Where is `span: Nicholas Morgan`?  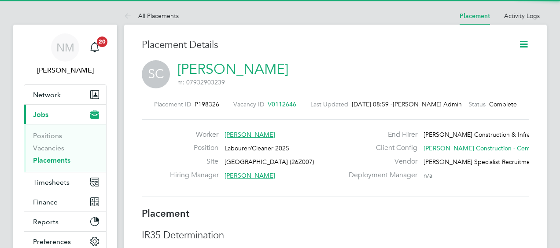
span: Nicholas Morgan is located at coordinates (65, 70).